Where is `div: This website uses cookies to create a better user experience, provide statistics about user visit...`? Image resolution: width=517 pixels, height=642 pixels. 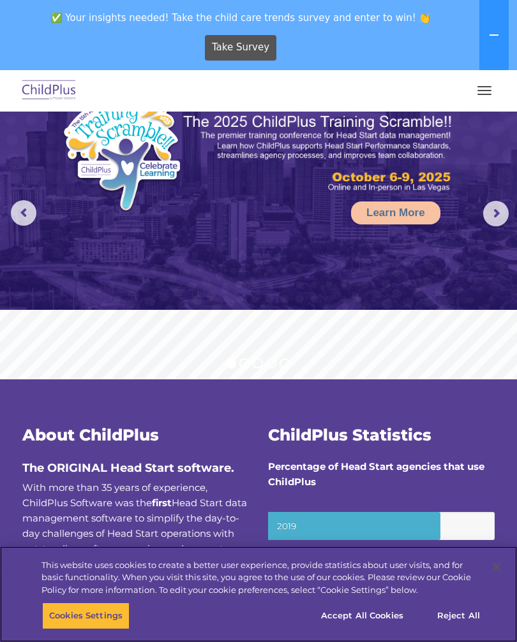 div: This website uses cookies to create a better user experience, provide statistics about user visit... is located at coordinates (261, 578).